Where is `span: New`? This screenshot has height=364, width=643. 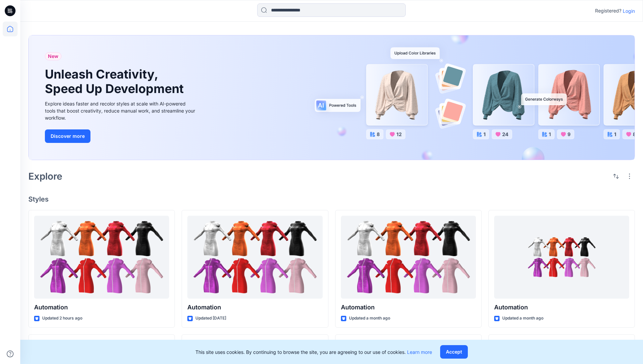
span: New is located at coordinates (53, 56).